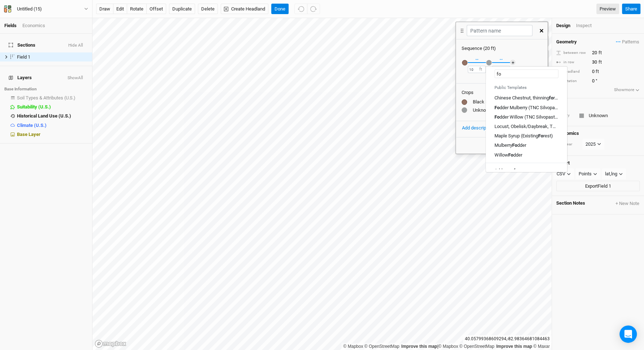 This screenshot has height=350, width=644. What do you see at coordinates (524, 136) in the screenshot?
I see `div: Maple Syrup (Existing rest)` at bounding box center [524, 136].